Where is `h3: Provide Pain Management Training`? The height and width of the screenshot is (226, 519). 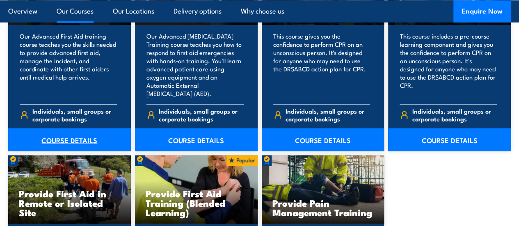 h3: Provide Pain Management Training is located at coordinates (323, 208).